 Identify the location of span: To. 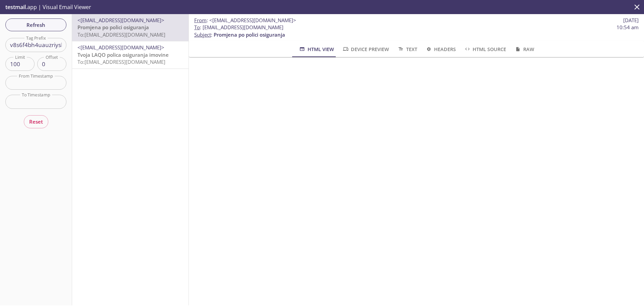
(197, 27).